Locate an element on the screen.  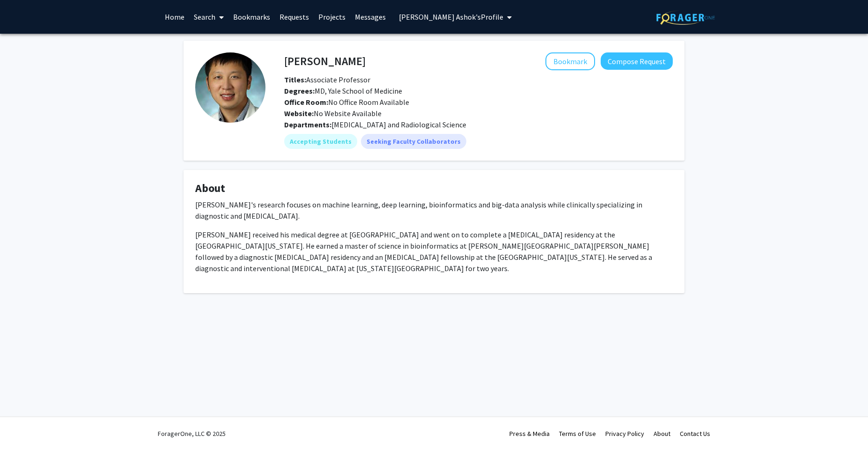
b: Website: is located at coordinates (299, 113).